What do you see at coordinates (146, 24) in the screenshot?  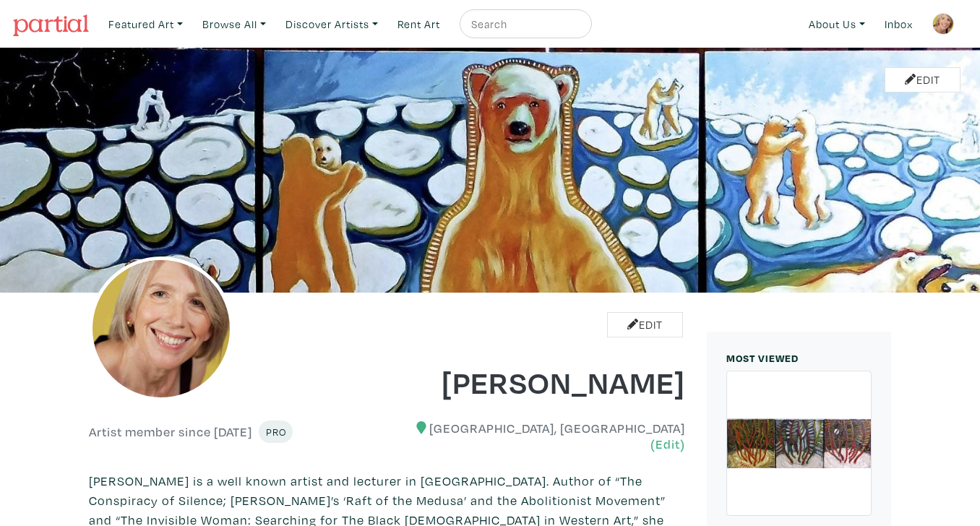 I see `a: Featured Art` at bounding box center [146, 24].